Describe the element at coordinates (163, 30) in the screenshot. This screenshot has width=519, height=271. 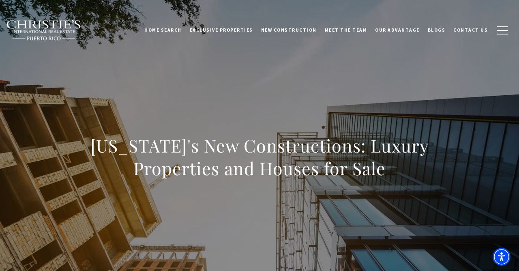
I see `a: Home Search` at that location.